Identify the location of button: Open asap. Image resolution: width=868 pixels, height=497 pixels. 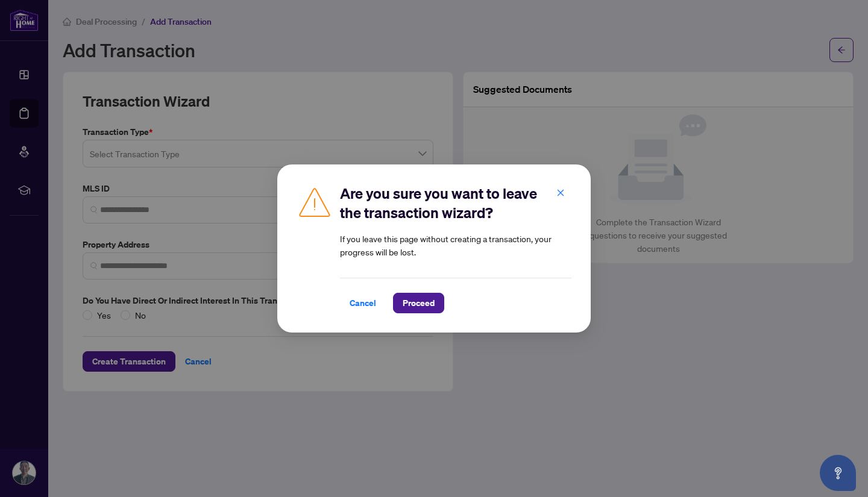
(838, 473).